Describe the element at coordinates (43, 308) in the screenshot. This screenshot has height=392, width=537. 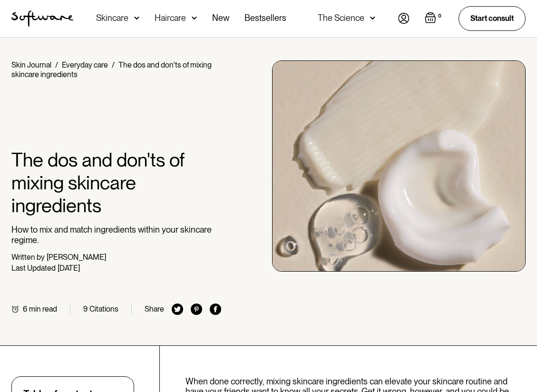
I see `div: min read` at that location.